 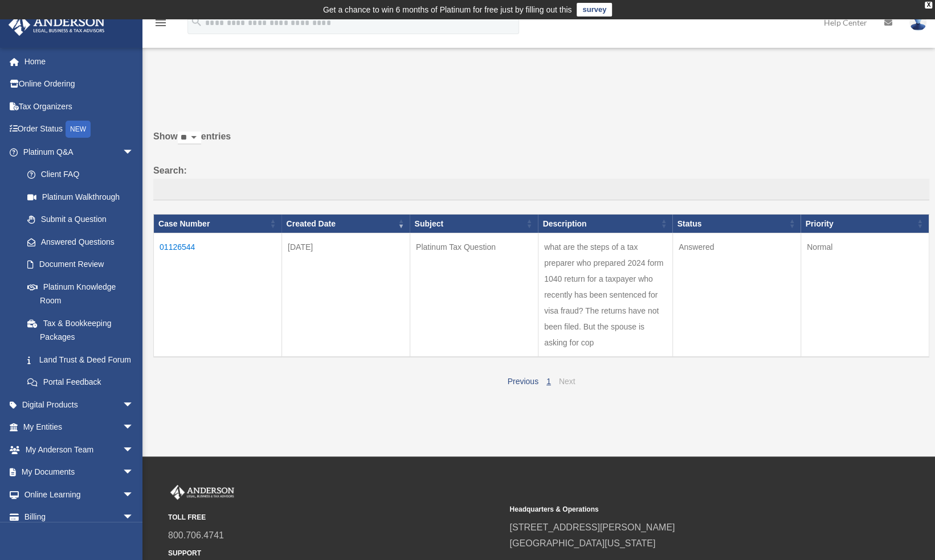 What do you see at coordinates (78, 242) in the screenshot?
I see `a: Answered Questions` at bounding box center [78, 242].